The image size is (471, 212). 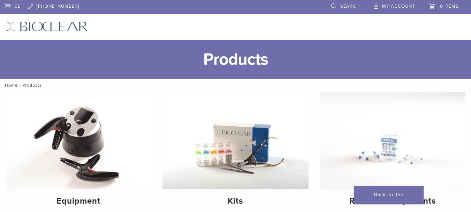 What do you see at coordinates (235, 140) in the screenshot?
I see `img: Kits` at bounding box center [235, 140].